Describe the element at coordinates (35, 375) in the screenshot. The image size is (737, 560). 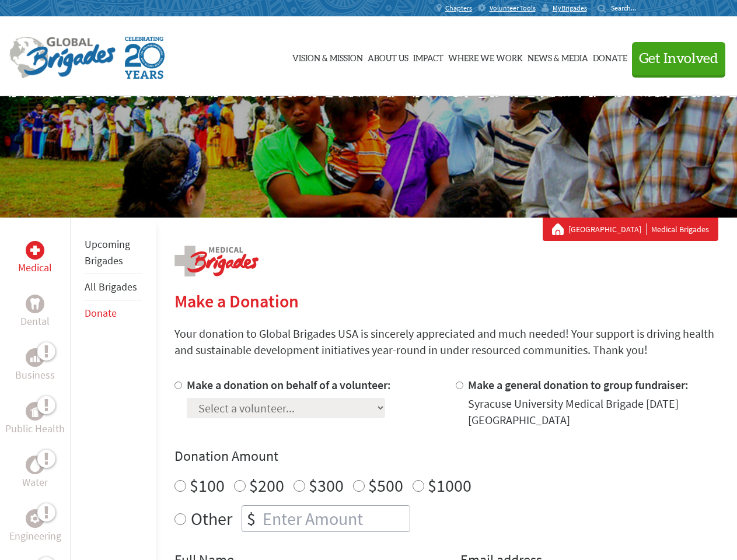
I see `p: Business` at that location.